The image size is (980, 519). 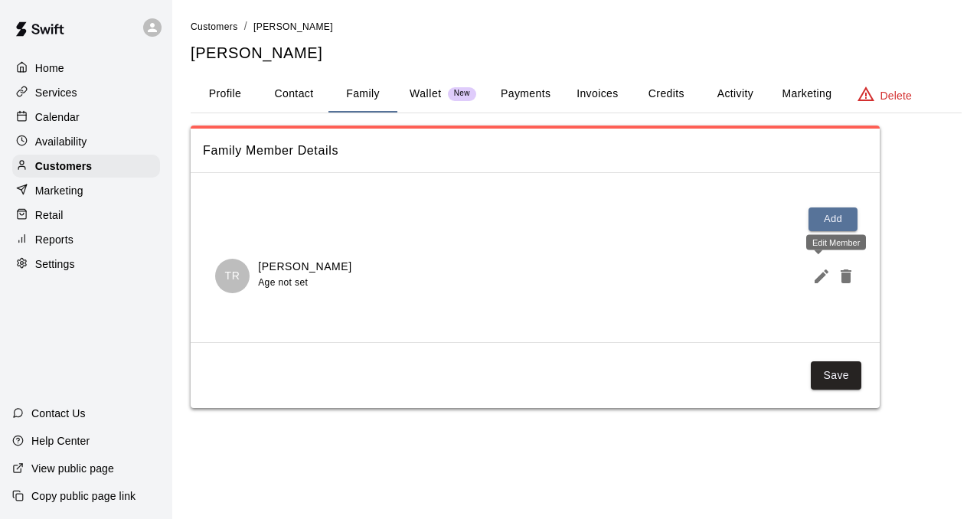 I want to click on div: Customers, so click(x=86, y=166).